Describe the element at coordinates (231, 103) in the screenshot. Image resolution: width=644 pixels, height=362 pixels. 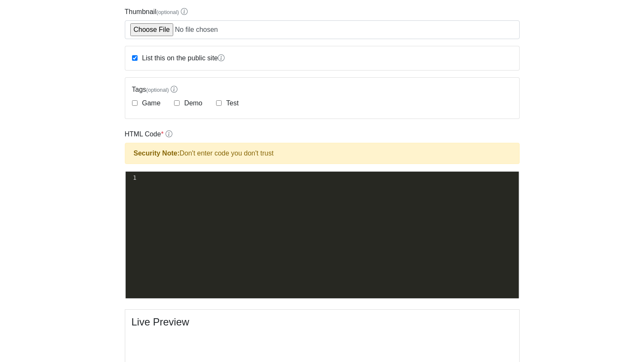
I see `label: Test` at that location.